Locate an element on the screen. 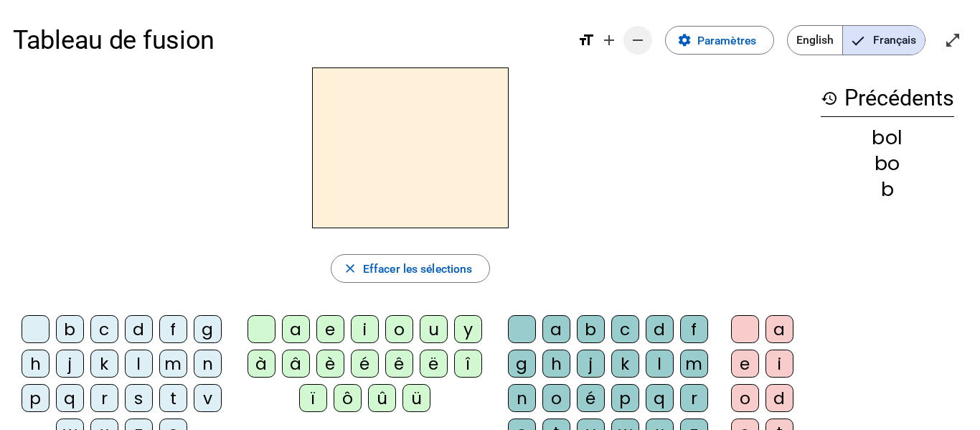 Image resolution: width=980 pixels, height=430 pixels. mat-button-toggle-group: Language selection is located at coordinates (856, 41).